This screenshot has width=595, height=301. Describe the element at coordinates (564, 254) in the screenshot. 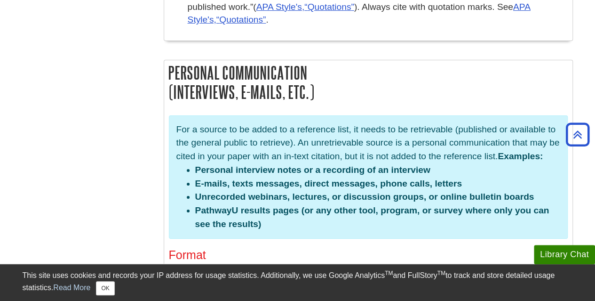

I see `button: Library Chat` at that location.